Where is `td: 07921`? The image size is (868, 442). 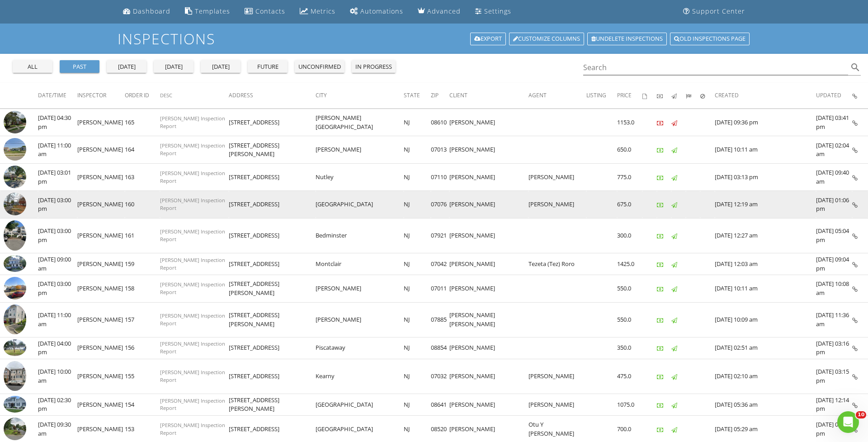 td: 07921 is located at coordinates (440, 235).